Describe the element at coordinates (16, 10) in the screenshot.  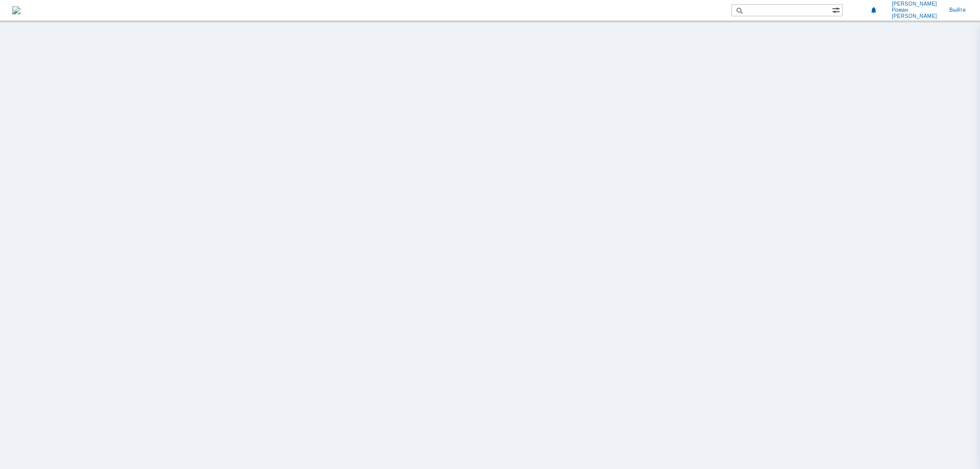
I see `a: Перейти на домашнюю страницу` at that location.